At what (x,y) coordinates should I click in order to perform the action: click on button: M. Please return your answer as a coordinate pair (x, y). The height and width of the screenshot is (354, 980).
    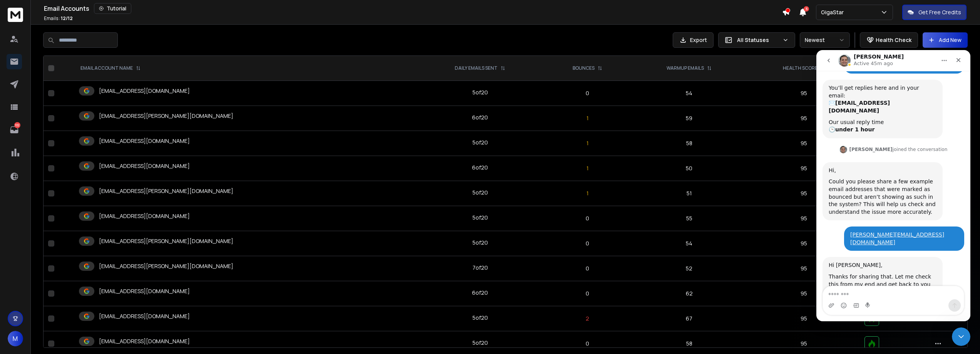
    Looking at the image, I should click on (15, 339).